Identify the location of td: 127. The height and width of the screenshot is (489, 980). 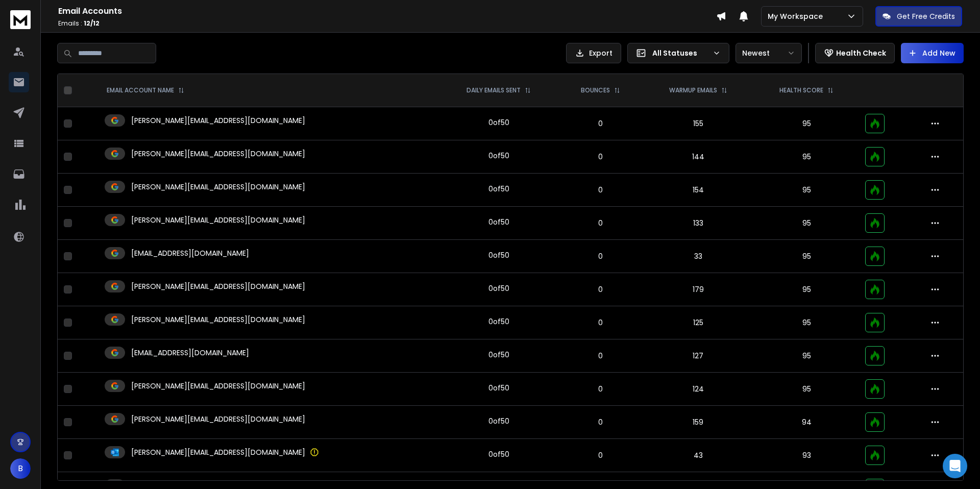
(698, 356).